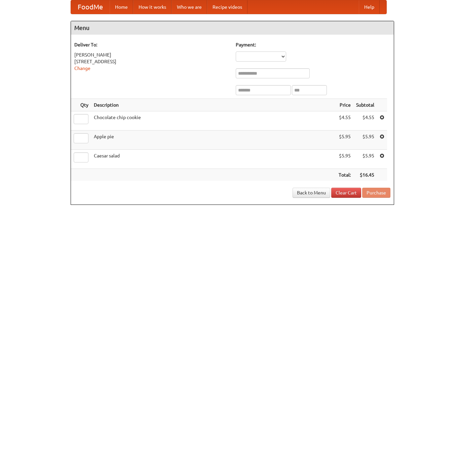 The image size is (457, 476). I want to click on a: Who we are, so click(189, 7).